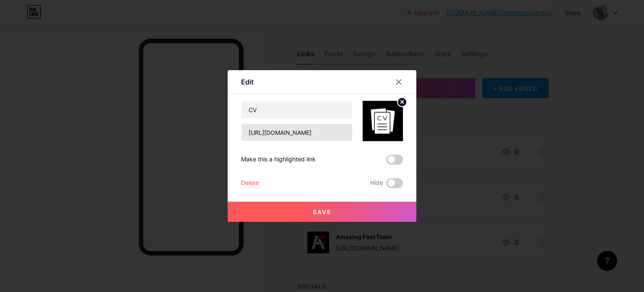 The height and width of the screenshot is (292, 644). I want to click on button: Save, so click(322, 212).